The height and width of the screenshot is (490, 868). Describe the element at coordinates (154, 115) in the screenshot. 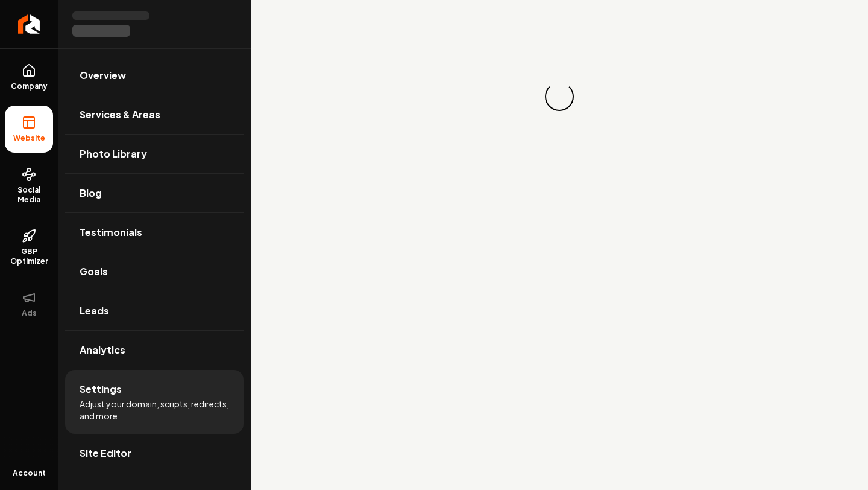

I see `a: Services & Areas` at that location.